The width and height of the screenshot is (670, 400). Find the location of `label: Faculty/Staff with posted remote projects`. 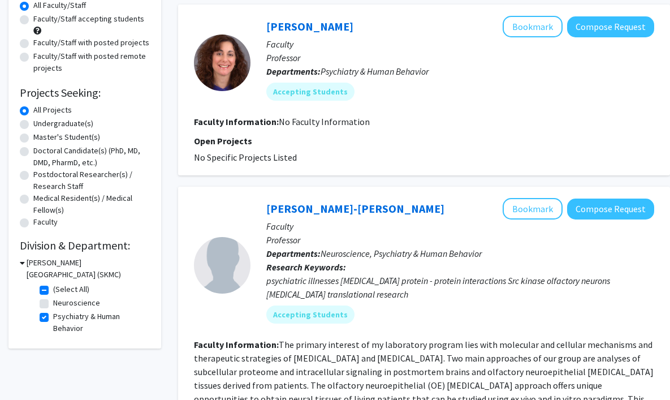

label: Faculty/Staff with posted remote projects is located at coordinates (92, 62).